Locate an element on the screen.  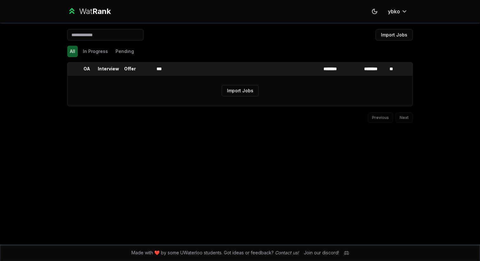
div: Wat is located at coordinates (95, 11).